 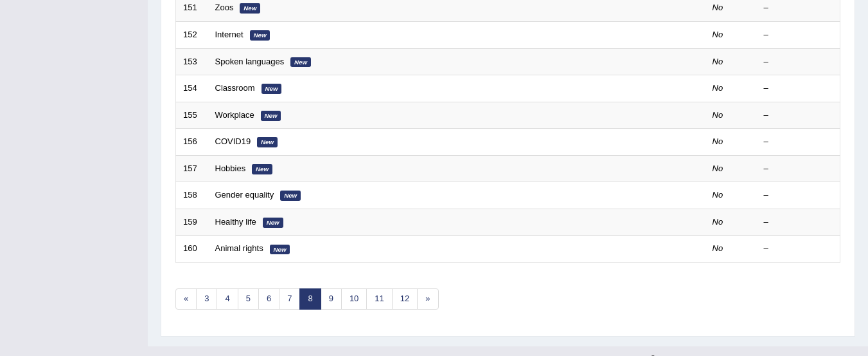 I want to click on td: 158, so click(x=192, y=195).